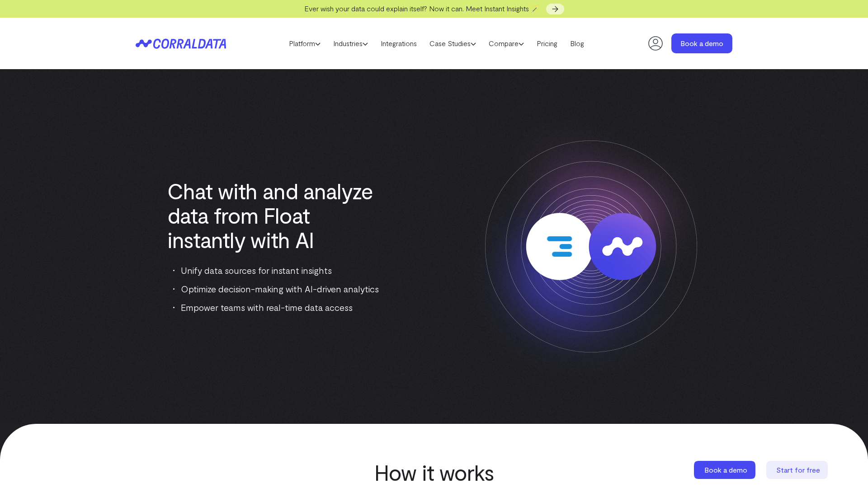  Describe the element at coordinates (506, 43) in the screenshot. I see `a: Compare` at that location.